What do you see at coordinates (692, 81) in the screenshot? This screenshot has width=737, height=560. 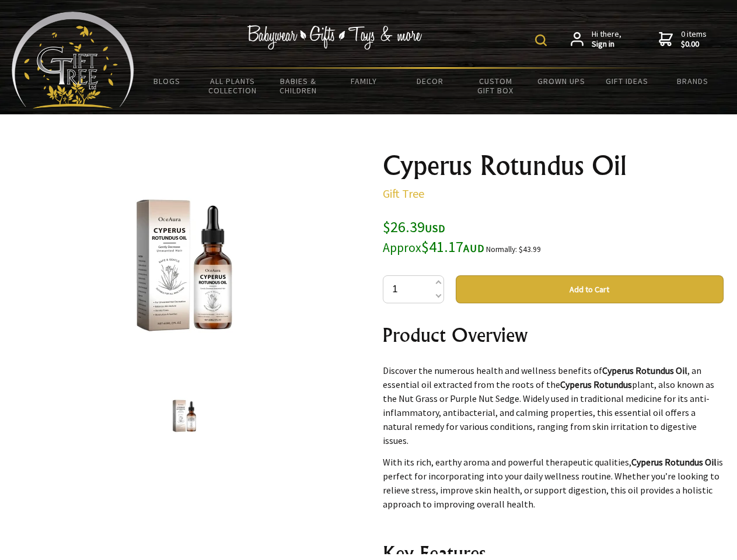 I see `a: Brands` at bounding box center [692, 81].